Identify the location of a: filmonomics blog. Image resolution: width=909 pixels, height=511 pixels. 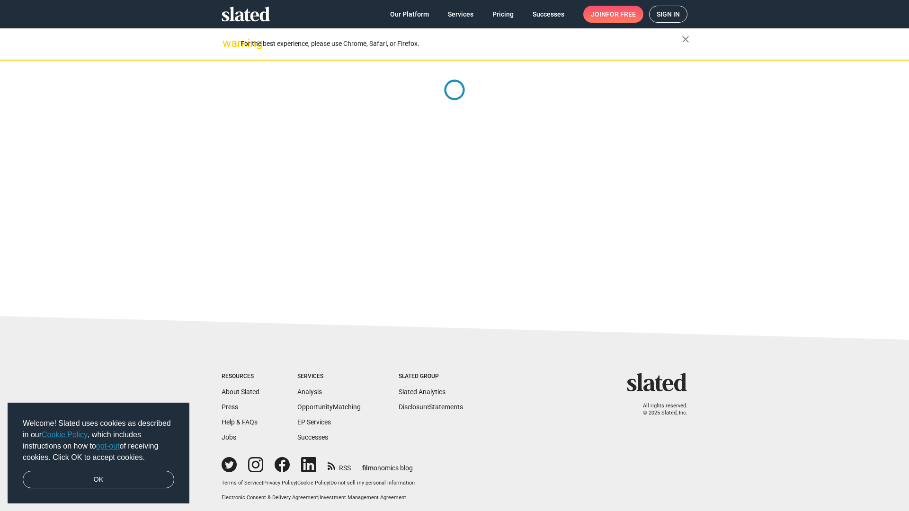
(387, 464).